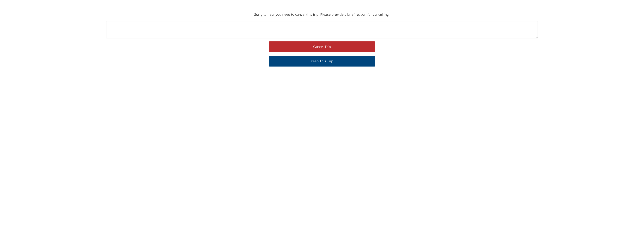 Image resolution: width=644 pixels, height=247 pixels. I want to click on a: Keep this trip, so click(322, 61).